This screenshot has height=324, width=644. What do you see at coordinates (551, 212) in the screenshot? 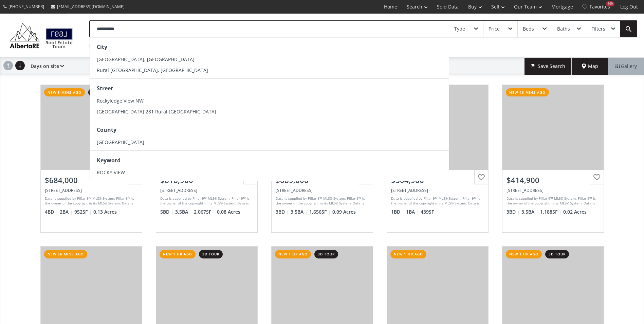
I see `span: 1,188 SF` at bounding box center [551, 212].